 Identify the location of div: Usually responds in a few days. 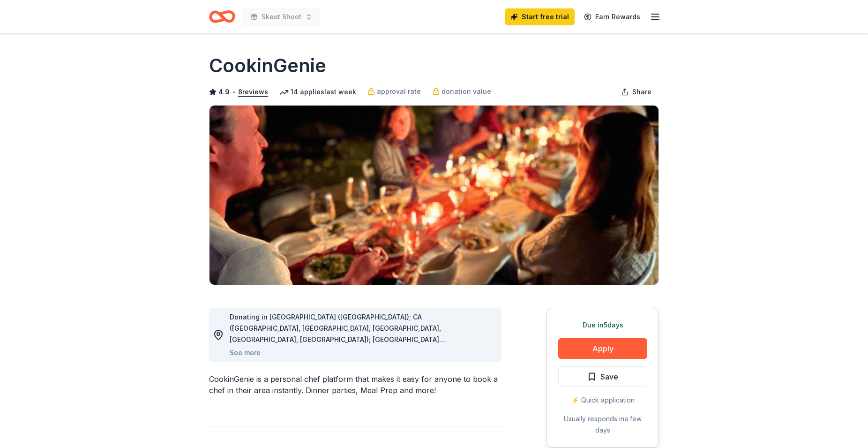
(603, 424).